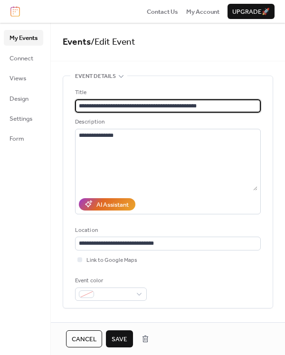  Describe the element at coordinates (96, 77) in the screenshot. I see `span: Event details` at that location.